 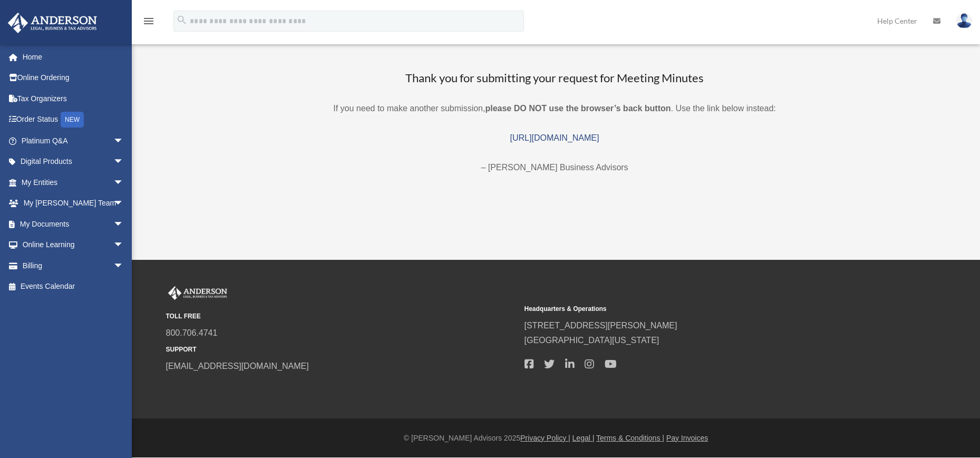 I want to click on a: Legal |, so click(x=584, y=438).